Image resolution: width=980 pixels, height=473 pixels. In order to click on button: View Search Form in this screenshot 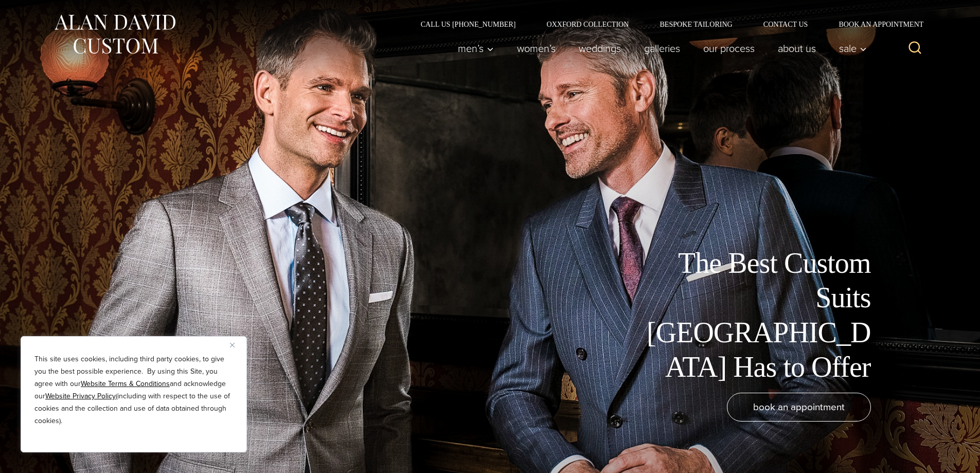, I will do `click(915, 48)`.